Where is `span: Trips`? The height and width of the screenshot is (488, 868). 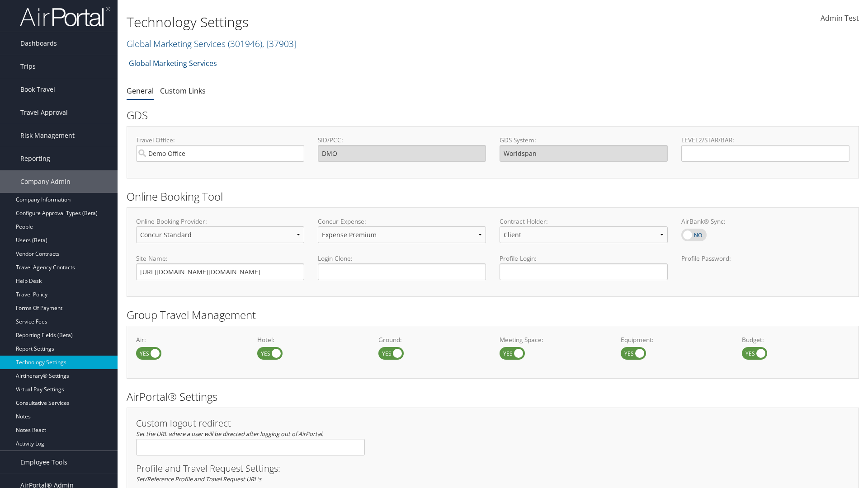
span: Trips is located at coordinates (28, 67).